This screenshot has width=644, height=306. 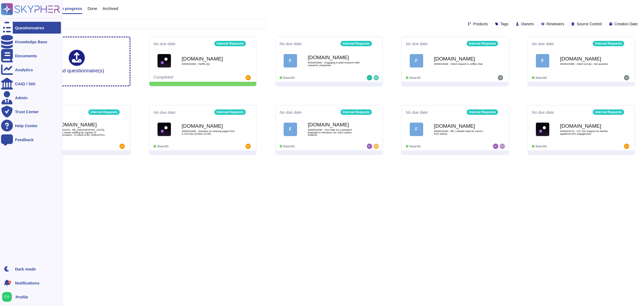 I want to click on a: Documents, so click(x=31, y=55).